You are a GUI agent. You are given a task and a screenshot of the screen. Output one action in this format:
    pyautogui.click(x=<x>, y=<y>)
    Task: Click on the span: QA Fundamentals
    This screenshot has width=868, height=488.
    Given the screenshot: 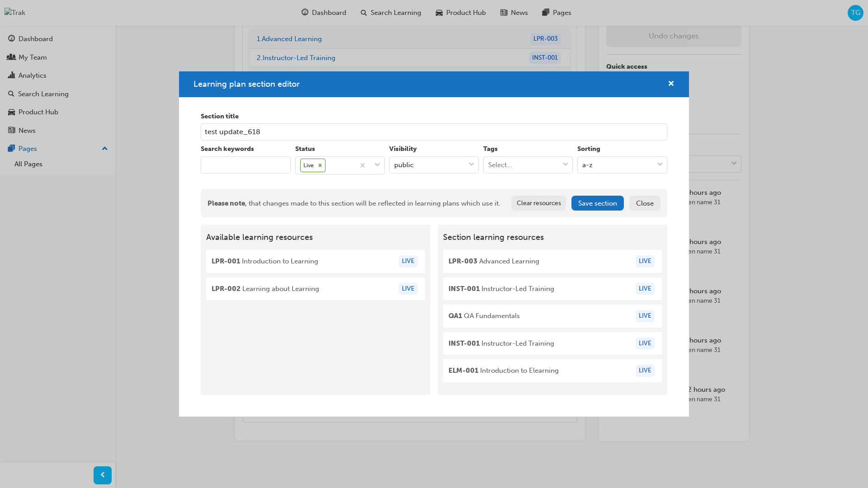 What is the action you would take?
    pyautogui.click(x=484, y=316)
    